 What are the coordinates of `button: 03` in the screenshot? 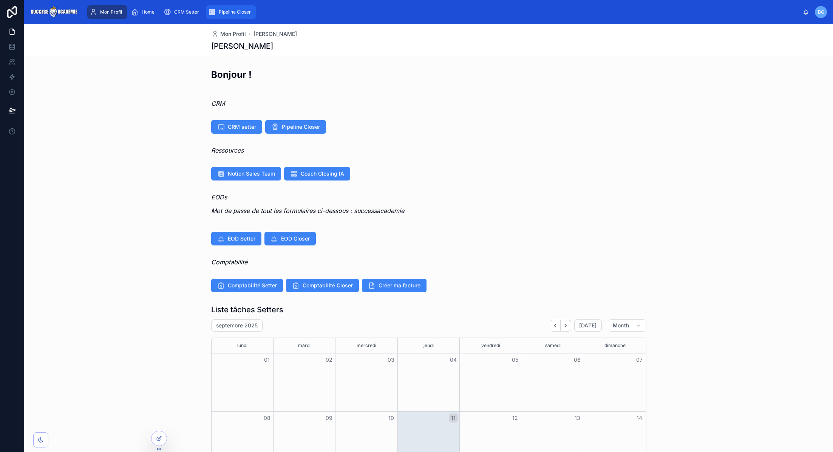 It's located at (391, 360).